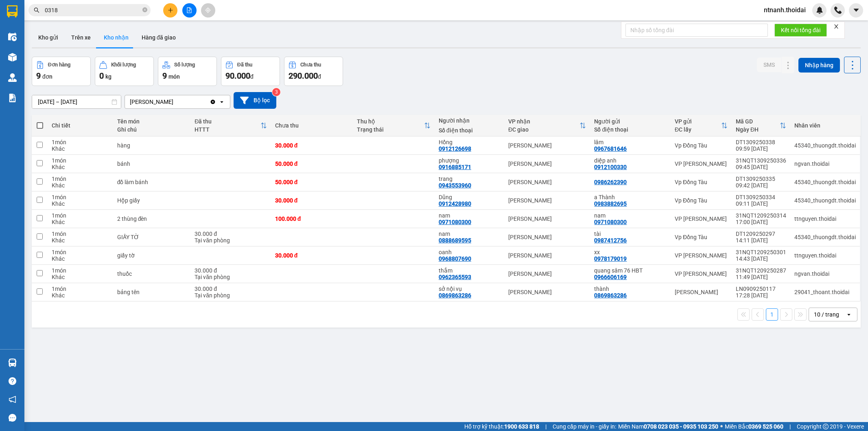 Image resolution: width=868 pixels, height=431 pixels. Describe the element at coordinates (698, 121) in the screenshot. I see `div: VP gửi` at that location.